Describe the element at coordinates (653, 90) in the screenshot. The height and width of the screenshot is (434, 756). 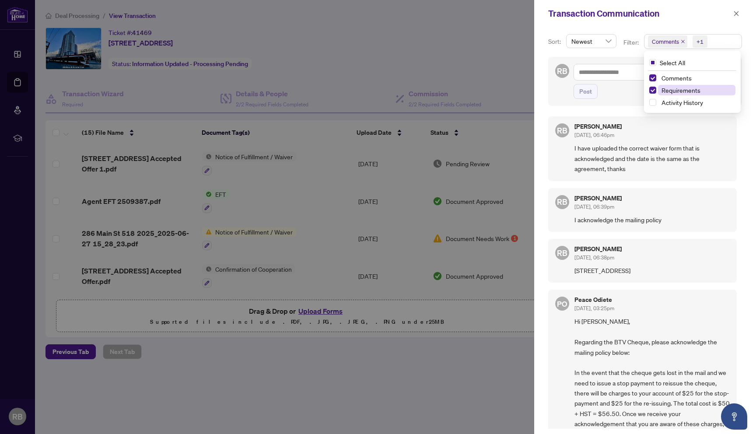
I see `span: Select Requirements` at that location.